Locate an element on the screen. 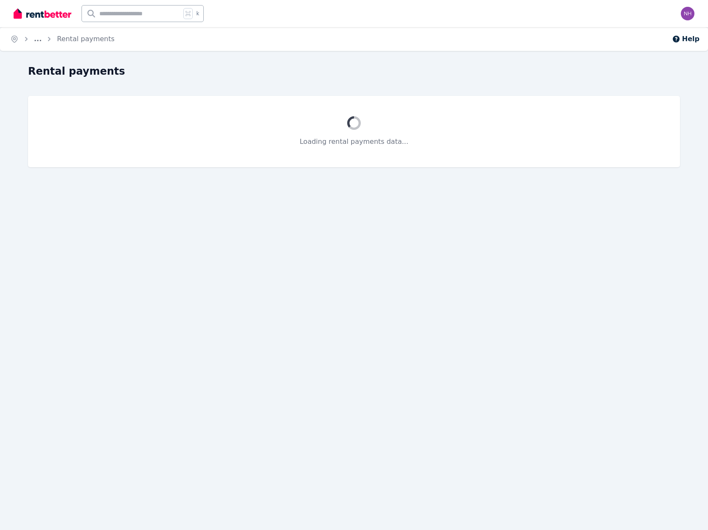 This screenshot has width=708, height=530. span: k is located at coordinates (198, 14).